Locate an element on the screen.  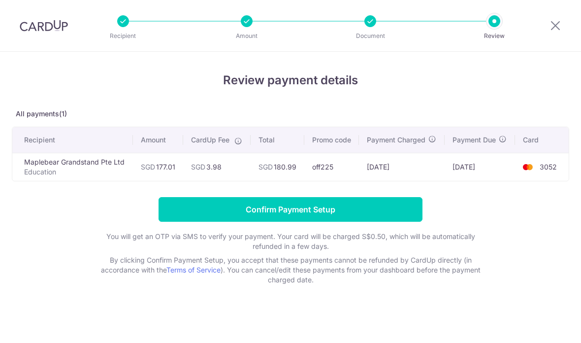
p: You will get an OTP via SMS to verify your payment. Your card will be charged S$0.50, which will ... is located at coordinates (290, 241).